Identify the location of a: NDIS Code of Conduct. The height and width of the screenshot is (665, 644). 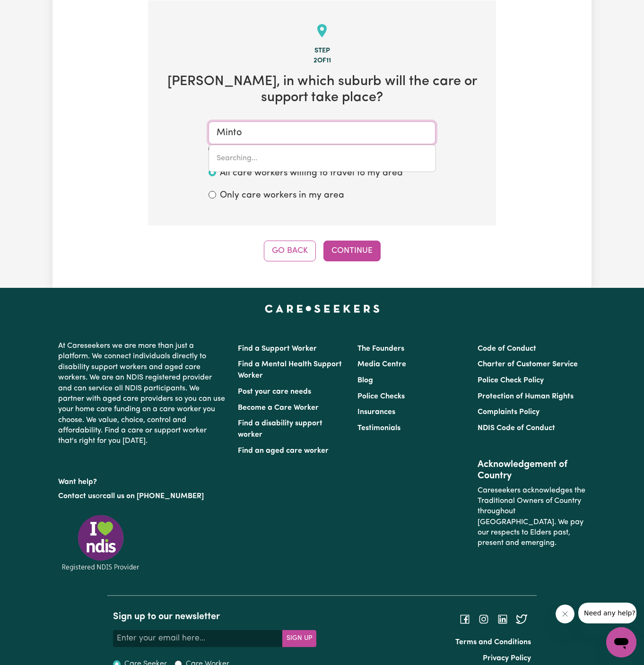
(516, 428).